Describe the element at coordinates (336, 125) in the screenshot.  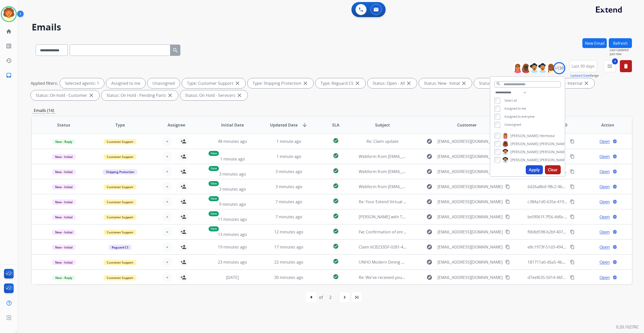
I see `span: SLA` at that location.